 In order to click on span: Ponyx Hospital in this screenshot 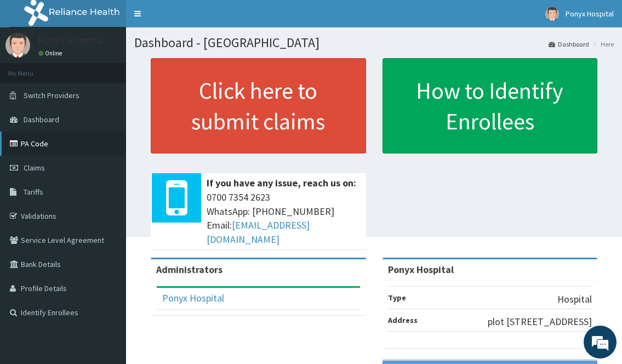, I will do `click(589, 13)`.